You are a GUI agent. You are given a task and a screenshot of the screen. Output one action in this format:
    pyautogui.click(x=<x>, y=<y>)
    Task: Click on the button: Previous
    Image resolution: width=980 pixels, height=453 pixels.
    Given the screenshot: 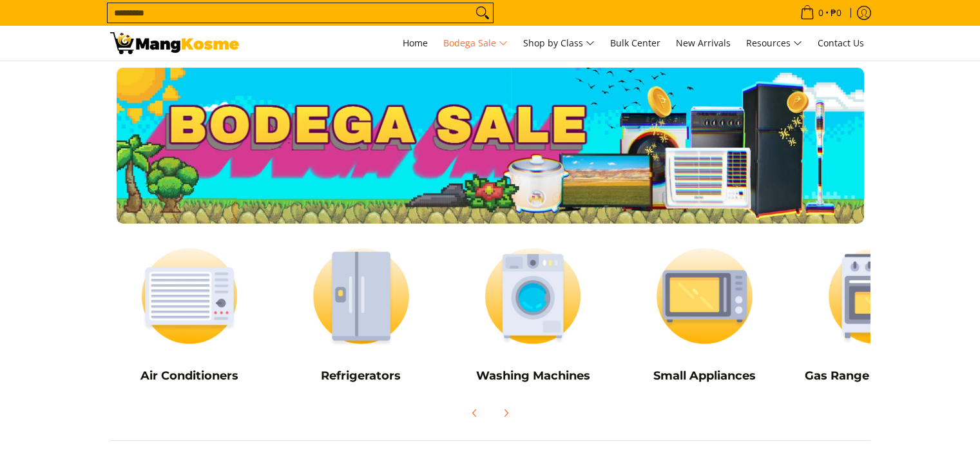 What is the action you would take?
    pyautogui.click(x=475, y=413)
    